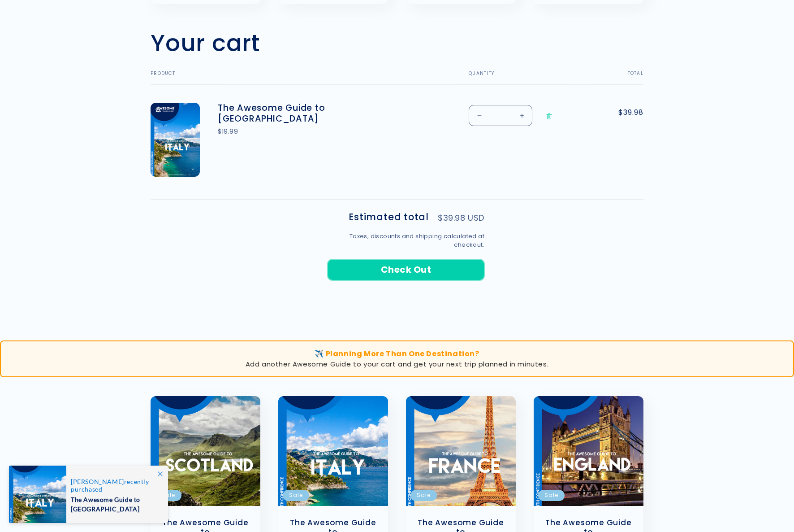 The width and height of the screenshot is (794, 532). What do you see at coordinates (549, 116) in the screenshot?
I see `a: Remove The Awesome Guide to Italy` at bounding box center [549, 116].